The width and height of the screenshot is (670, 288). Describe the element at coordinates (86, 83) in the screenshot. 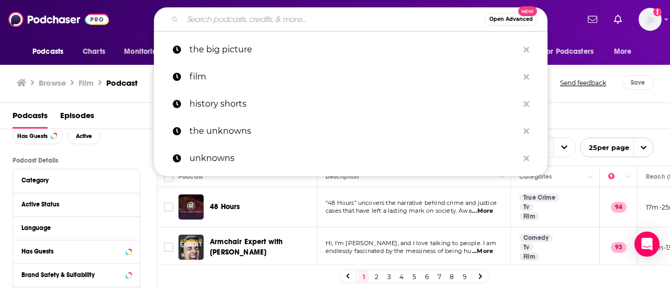

I see `h1: Film` at that location.